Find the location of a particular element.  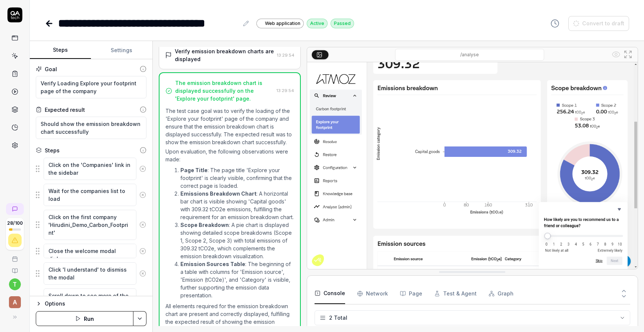

button: Graph is located at coordinates (501, 294).